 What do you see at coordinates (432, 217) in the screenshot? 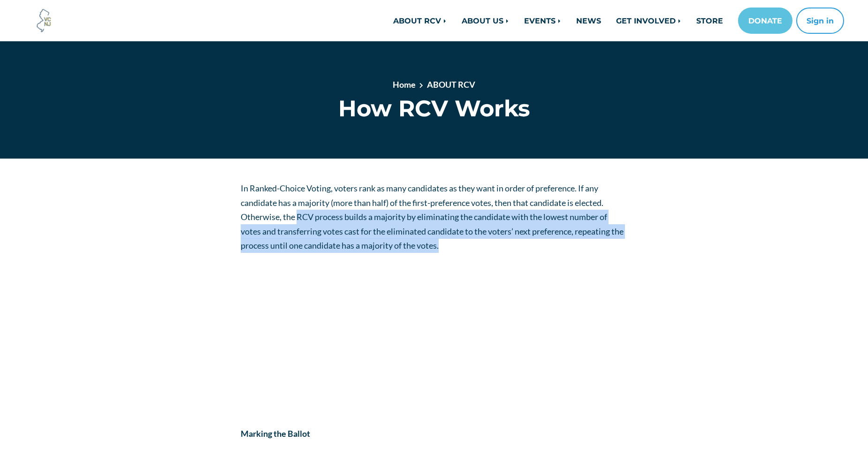
I see `span: In Ranked-Choice Voting, voters rank as many candidates as they want in order of preference. If a...` at bounding box center [432, 217].